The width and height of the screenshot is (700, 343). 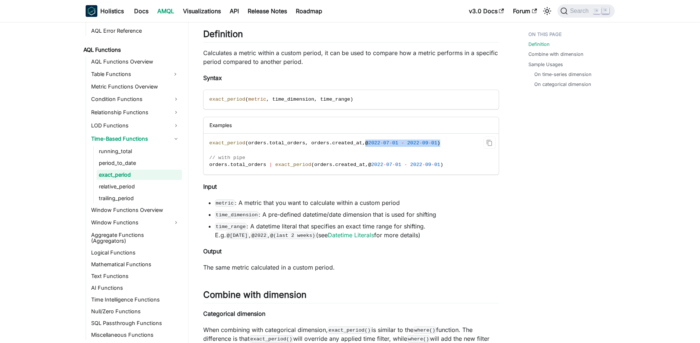 I want to click on span: Search, so click(x=580, y=11).